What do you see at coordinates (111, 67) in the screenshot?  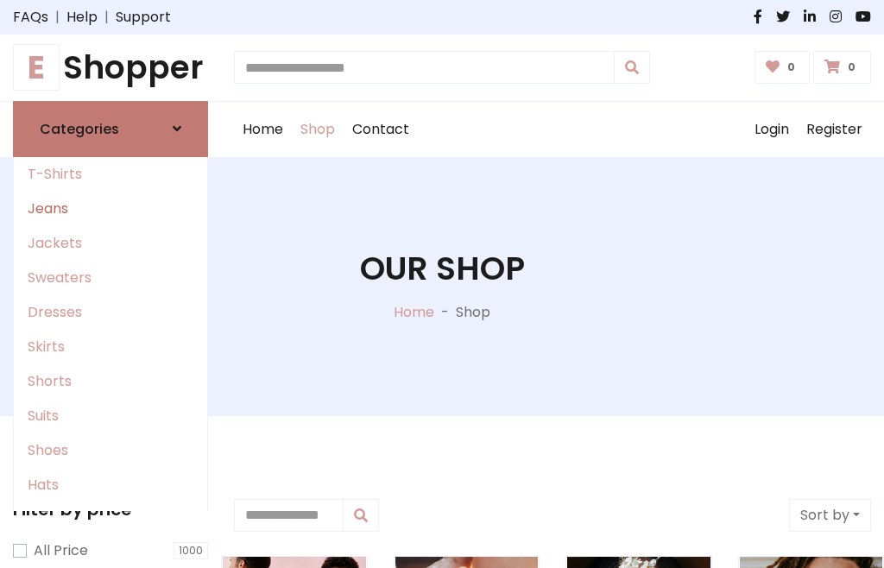 I see `a: EShopper` at bounding box center [111, 67].